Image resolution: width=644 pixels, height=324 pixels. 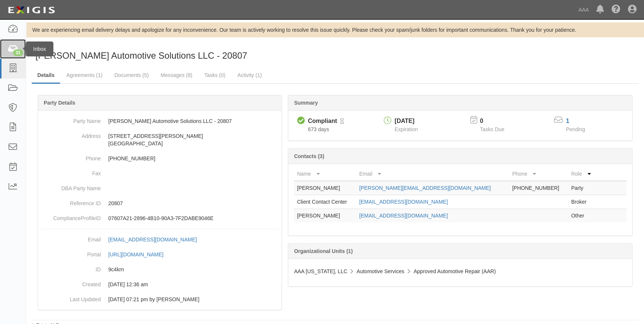 What do you see at coordinates (325, 202) in the screenshot?
I see `td: Client Contact Center` at bounding box center [325, 202].